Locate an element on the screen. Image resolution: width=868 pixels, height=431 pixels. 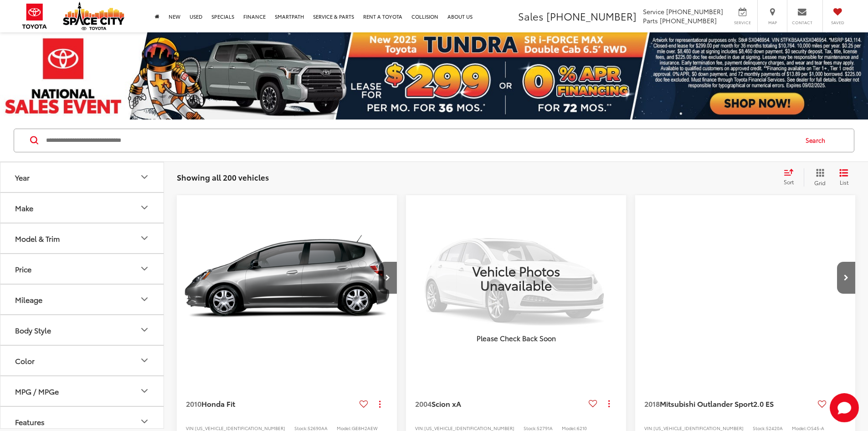
input: Search by Make, Model, or Keyword is located at coordinates (421, 141).